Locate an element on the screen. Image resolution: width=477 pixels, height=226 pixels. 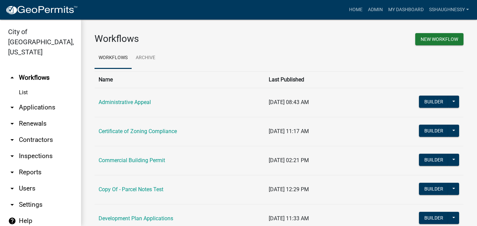
a: Archive is located at coordinates (146, 58).